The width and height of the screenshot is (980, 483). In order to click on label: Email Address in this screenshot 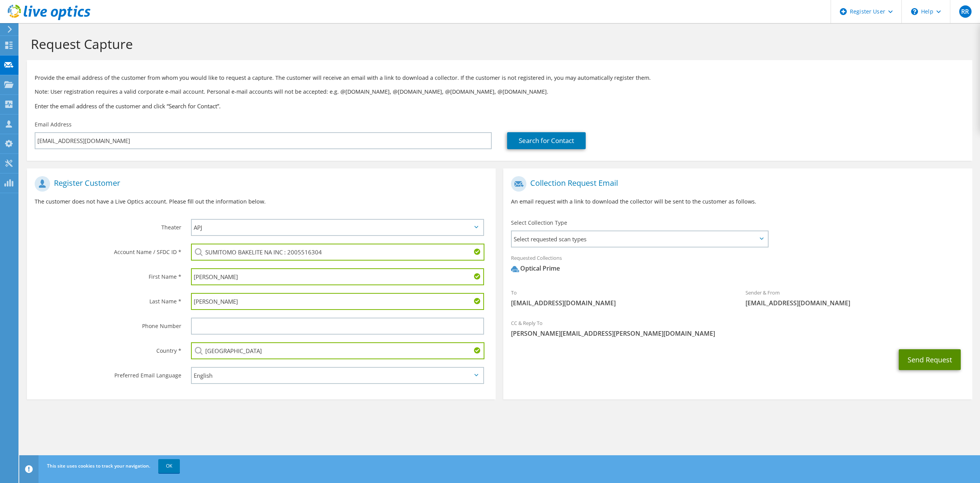, I will do `click(53, 124)`.